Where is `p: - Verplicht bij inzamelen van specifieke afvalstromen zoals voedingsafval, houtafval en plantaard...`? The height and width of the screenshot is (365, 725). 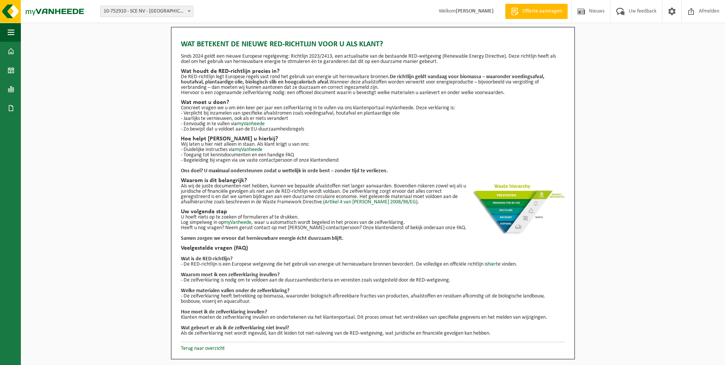 p: - Verplicht bij inzamelen van specifieke afvalstromen zoals voedingsafval, houtafval en plantaard... is located at coordinates (373, 113).